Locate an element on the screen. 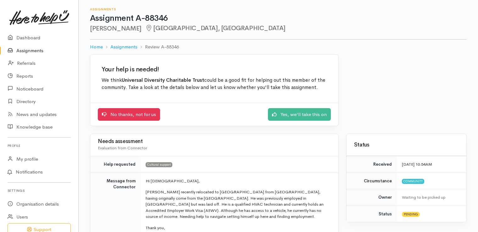 The height and width of the screenshot is (232, 478). b: Universal Diversity Charitable Trust is located at coordinates (163, 80).